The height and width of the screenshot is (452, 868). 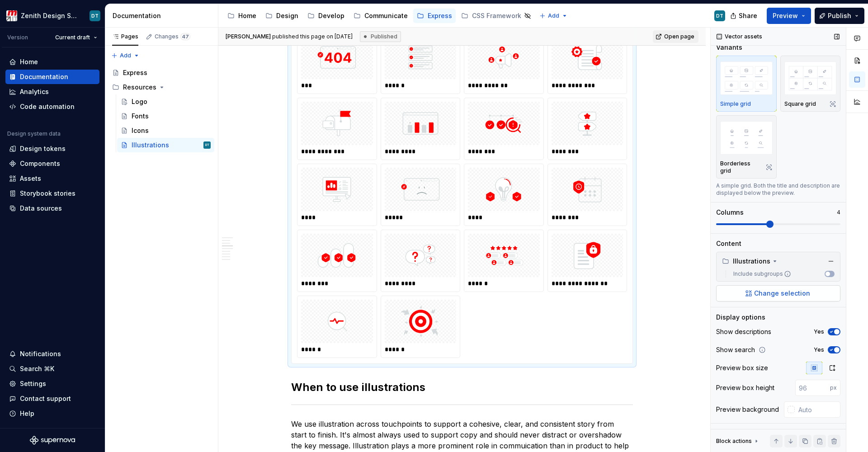 What do you see at coordinates (34, 92) in the screenshot?
I see `div: Analytics` at bounding box center [34, 92].